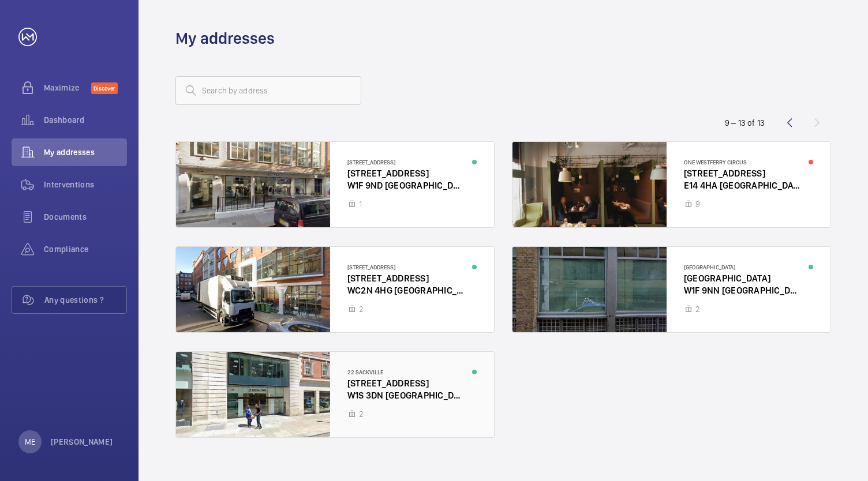 The image size is (868, 481). I want to click on span: Maximize, so click(67, 88).